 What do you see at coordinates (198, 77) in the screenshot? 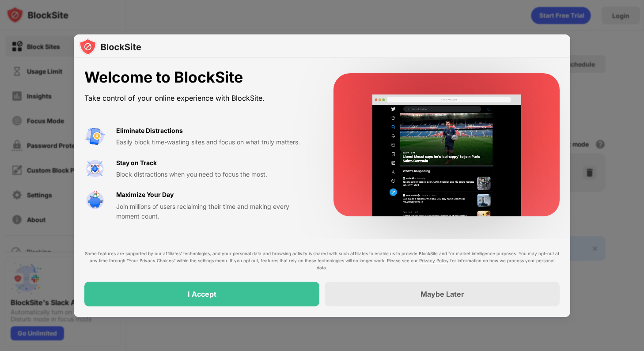
I see `div: Welcome to BlockSite` at bounding box center [198, 77].